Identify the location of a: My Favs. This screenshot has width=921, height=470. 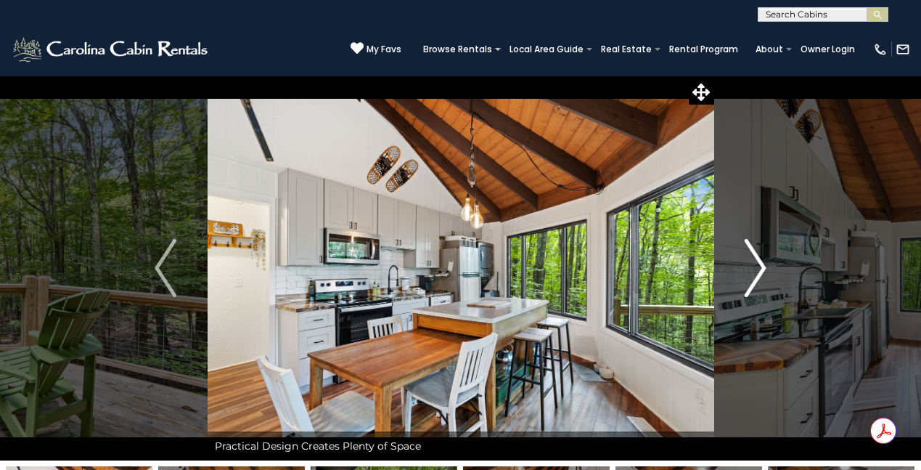
(376, 49).